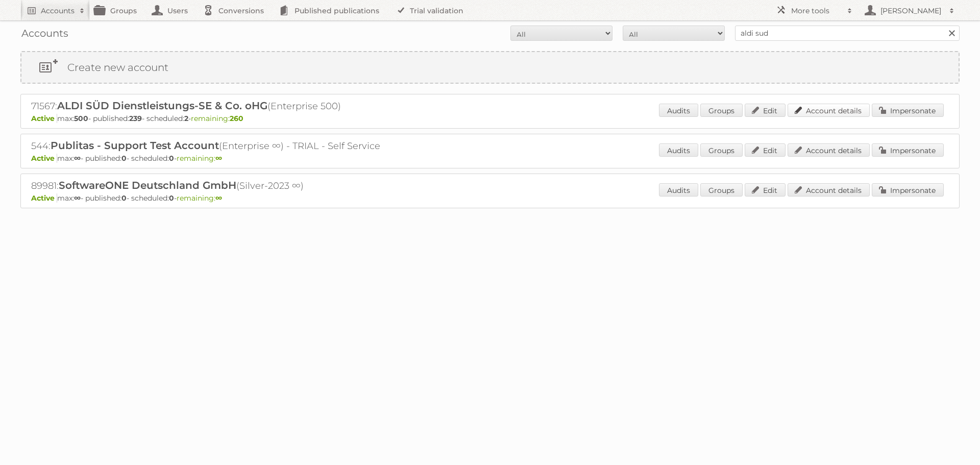  I want to click on strong: 239, so click(135, 118).